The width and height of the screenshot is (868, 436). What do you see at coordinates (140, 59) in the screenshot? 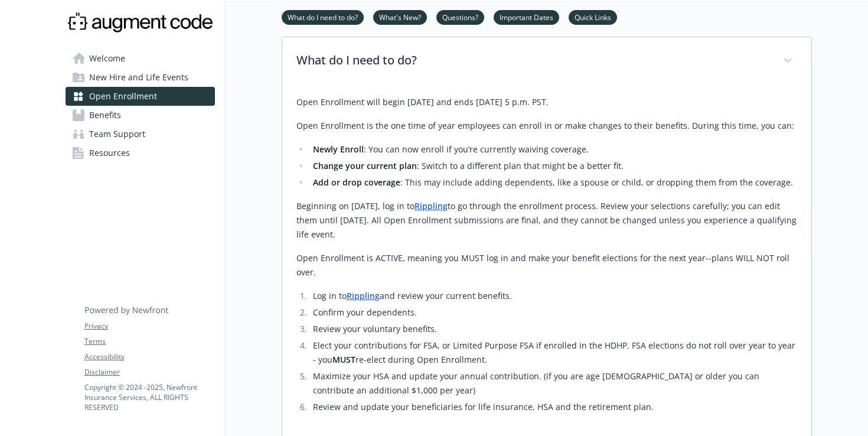
I see `a: Welcome` at bounding box center [140, 59].